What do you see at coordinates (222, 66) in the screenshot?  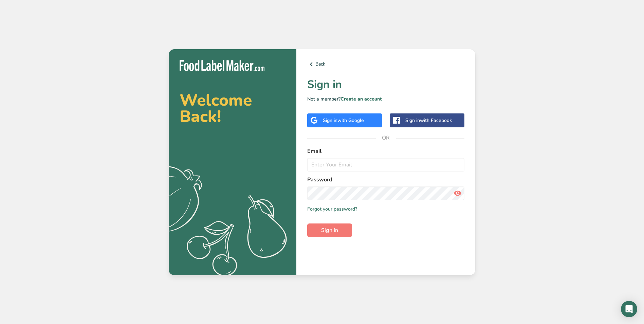 I see `img: Food Label Maker` at bounding box center [222, 66].